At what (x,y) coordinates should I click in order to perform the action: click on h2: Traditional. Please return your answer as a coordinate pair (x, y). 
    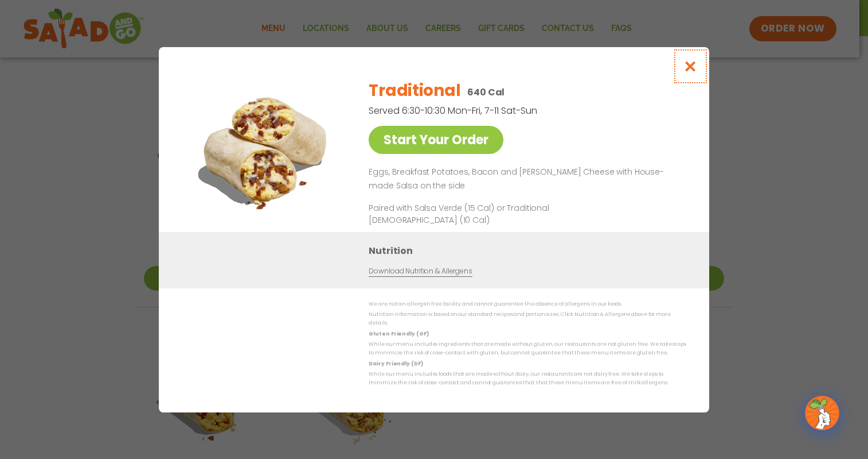
    Looking at the image, I should click on (415, 91).